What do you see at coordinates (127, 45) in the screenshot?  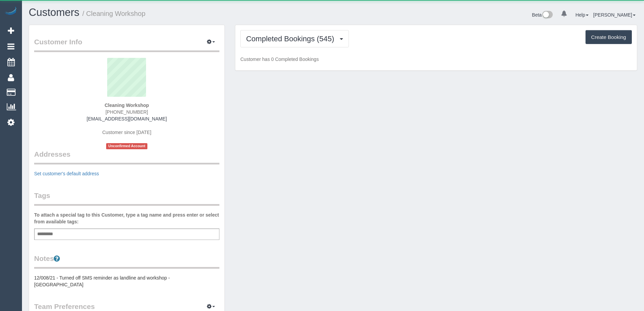 I see `legend: Customer Info` at bounding box center [127, 45].